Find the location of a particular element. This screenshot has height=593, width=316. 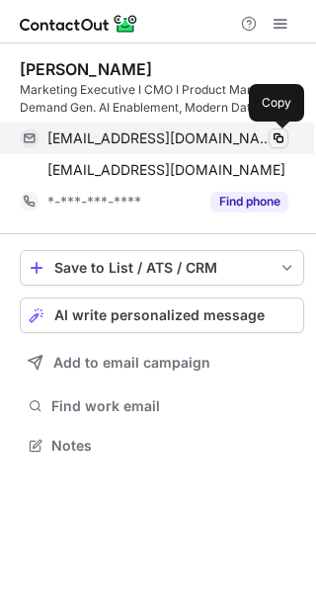

span: Notes is located at coordinates (174, 446).